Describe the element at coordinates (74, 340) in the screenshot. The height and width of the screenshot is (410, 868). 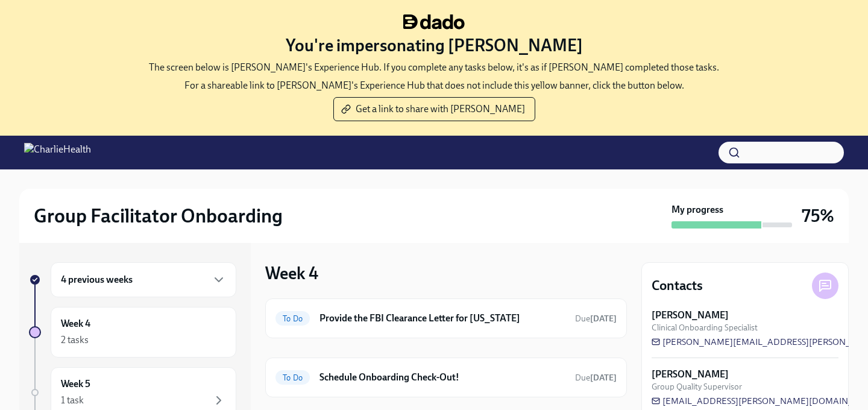
I see `div: 2 tasks` at that location.